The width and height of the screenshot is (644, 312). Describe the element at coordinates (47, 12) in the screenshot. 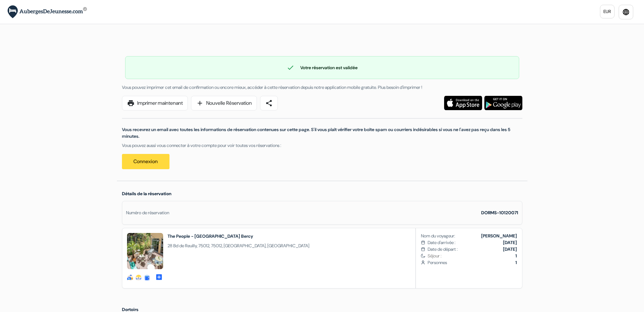

I see `img: AubergesDeJeunesse.com` at that location.